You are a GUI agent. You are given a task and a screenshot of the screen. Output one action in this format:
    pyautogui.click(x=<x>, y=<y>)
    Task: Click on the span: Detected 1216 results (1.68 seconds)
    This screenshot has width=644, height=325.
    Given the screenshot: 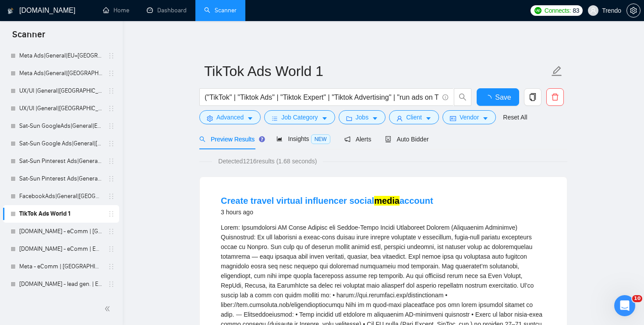 What is the action you would take?
    pyautogui.click(x=267, y=161)
    